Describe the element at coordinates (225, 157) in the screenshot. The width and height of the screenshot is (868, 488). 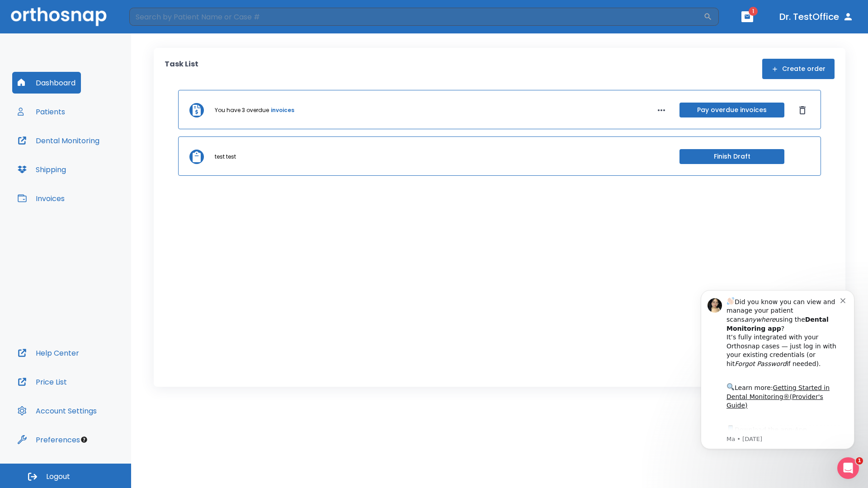
I see `p: test test` at that location.